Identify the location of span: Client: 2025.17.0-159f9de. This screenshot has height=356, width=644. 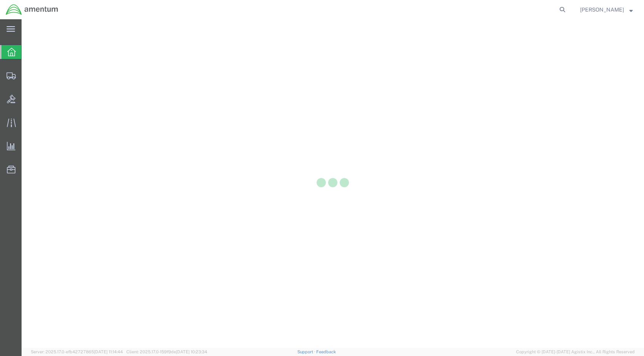
(167, 352).